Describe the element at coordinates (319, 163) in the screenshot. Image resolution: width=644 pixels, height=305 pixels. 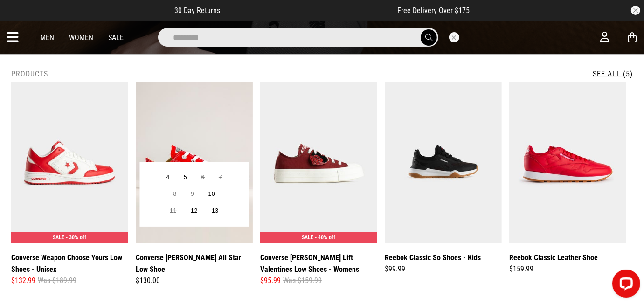
I see `img: Converse Chuck Taylor Lift Valentines Low Shoes - Womens in Red` at that location.